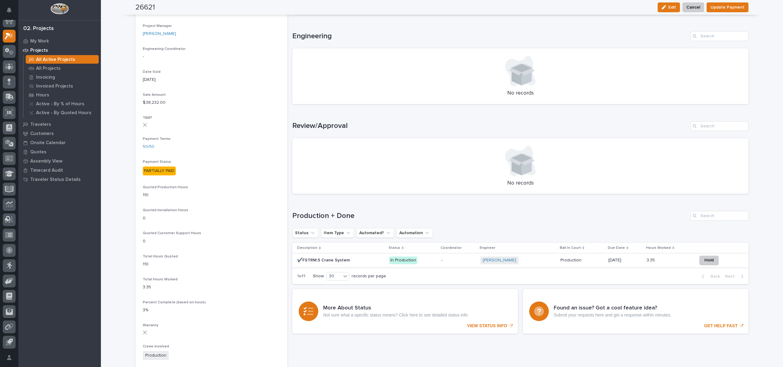 This screenshot has width=783, height=367. What do you see at coordinates (60, 133) in the screenshot?
I see `a: Customers` at bounding box center [60, 133].